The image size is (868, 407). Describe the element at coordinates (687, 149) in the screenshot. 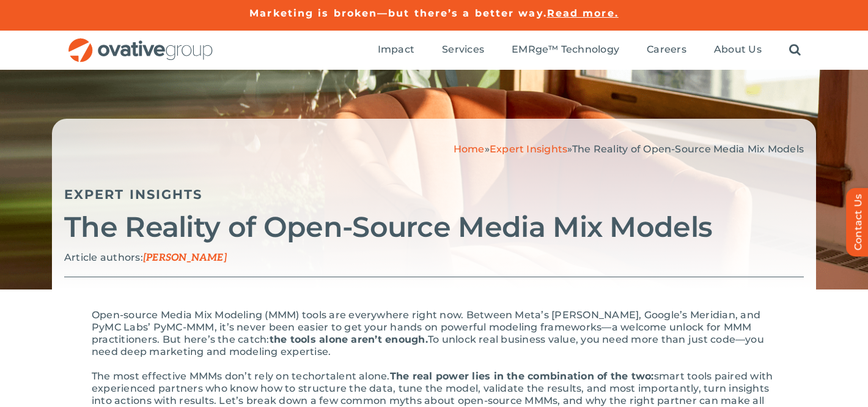

I see `span: The Reality of Open-Source Media Mix Models` at that location.